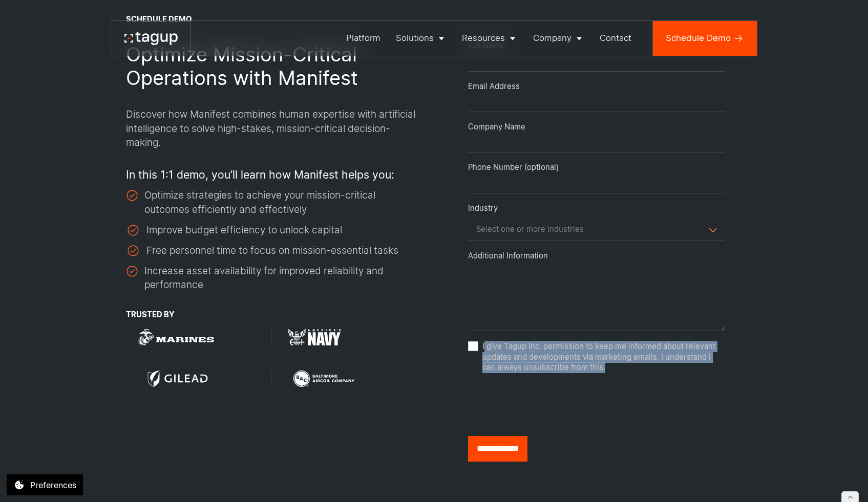  What do you see at coordinates (597, 208) in the screenshot?
I see `div: Industry` at bounding box center [597, 208].